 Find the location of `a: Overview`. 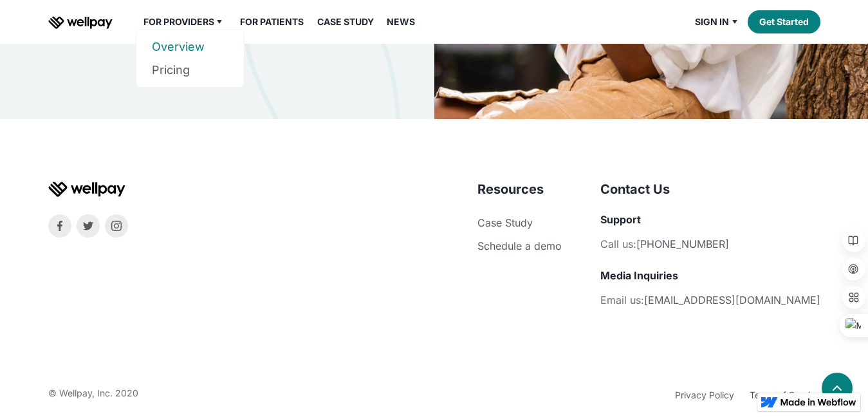

a: Overview is located at coordinates (190, 47).